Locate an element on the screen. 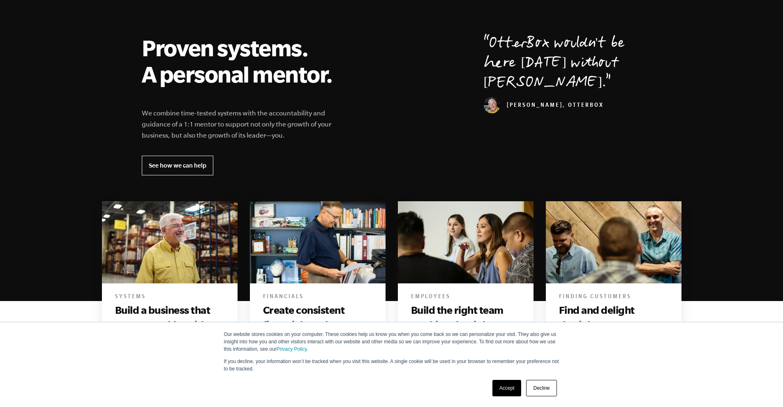 Image resolution: width=783 pixels, height=407 pixels. a: Decline is located at coordinates (542, 389).